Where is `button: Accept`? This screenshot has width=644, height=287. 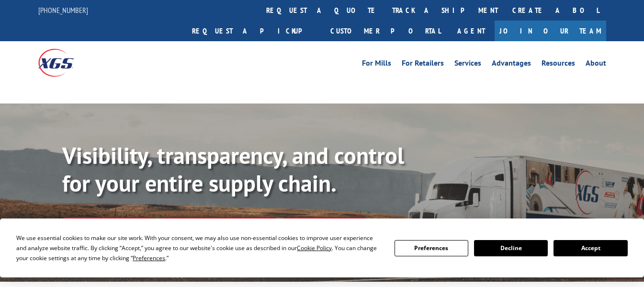 button: Accept is located at coordinates (590, 248).